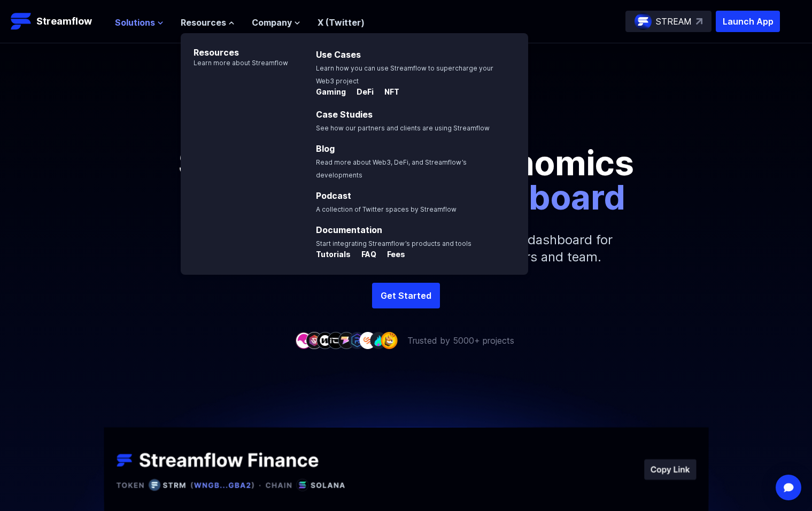  Describe the element at coordinates (362, 93) in the screenshot. I see `a: DeFi` at that location.